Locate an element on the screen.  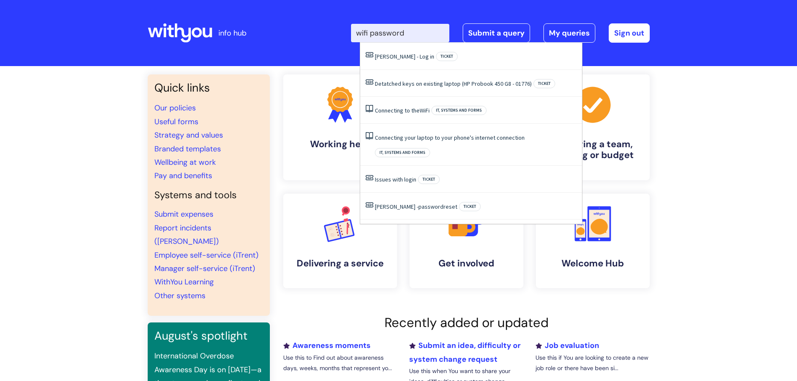
a: Connecting to theWiFi is located at coordinates (402, 110).